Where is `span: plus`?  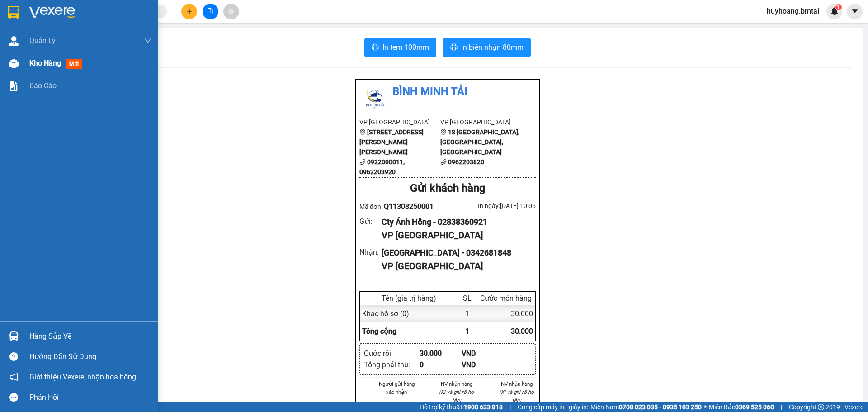
span: plus is located at coordinates (189, 12).